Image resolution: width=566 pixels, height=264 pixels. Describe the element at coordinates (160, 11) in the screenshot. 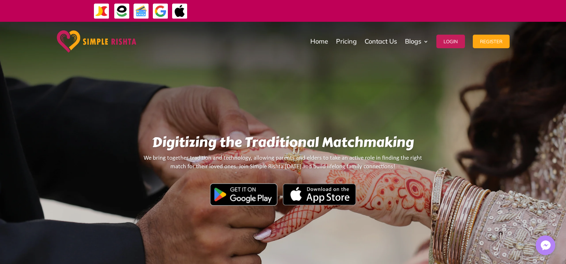

I see `img: GooglePay-icon` at that location.